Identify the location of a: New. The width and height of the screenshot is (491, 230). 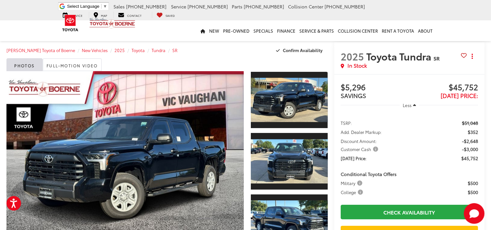
(214, 31).